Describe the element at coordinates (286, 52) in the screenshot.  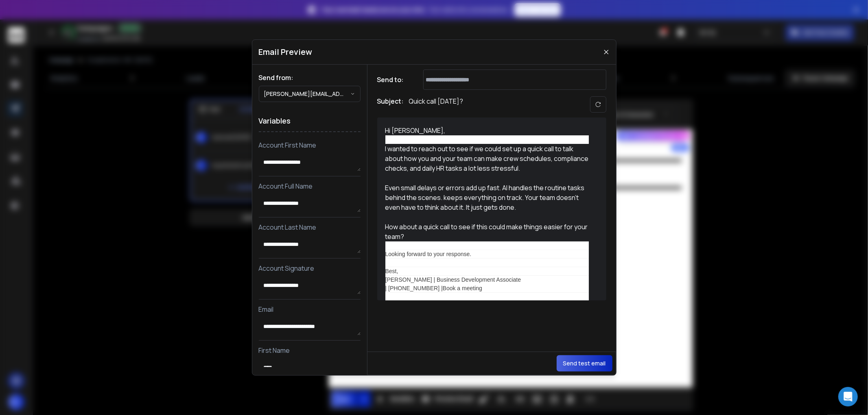
I see `h1: Email Preview` at that location.